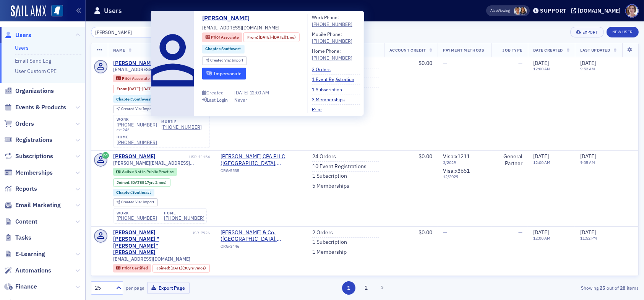 The image size is (644, 300). Describe the element at coordinates (510, 160) in the screenshot. I see `div: General Partner` at that location.